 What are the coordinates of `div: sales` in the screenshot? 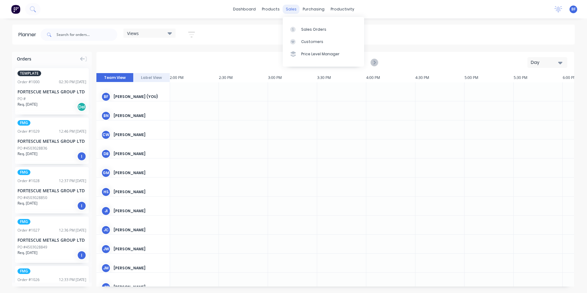 It's located at (291, 9).